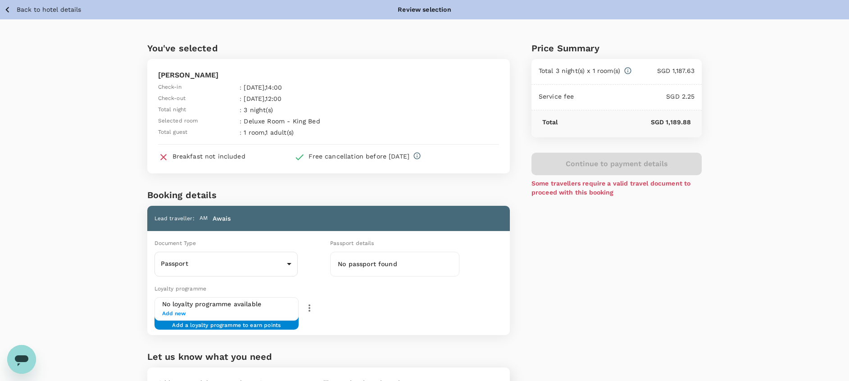 This screenshot has height=381, width=849. Describe the element at coordinates (178, 121) in the screenshot. I see `span: Selected room` at that location.